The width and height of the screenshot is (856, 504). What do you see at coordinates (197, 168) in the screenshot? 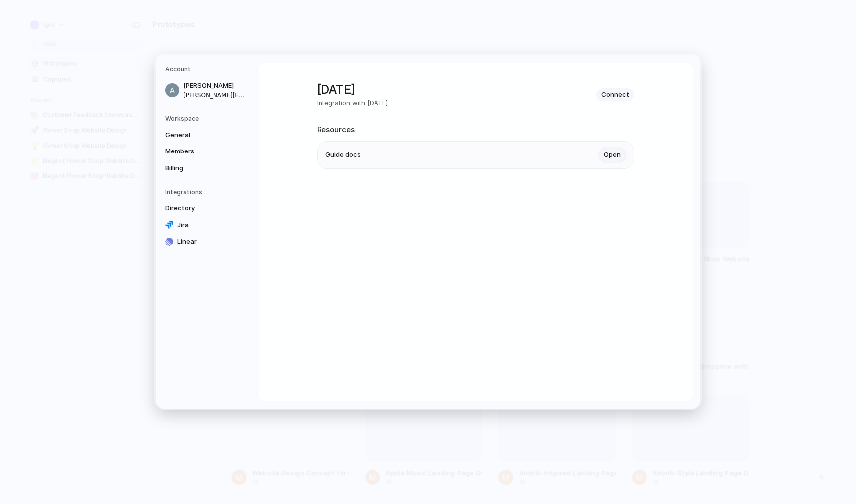
I see `span: Billing` at bounding box center [197, 168].